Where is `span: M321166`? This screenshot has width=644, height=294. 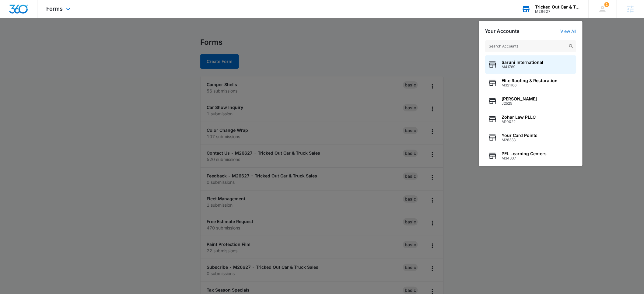 span: M321166 is located at coordinates (530, 85).